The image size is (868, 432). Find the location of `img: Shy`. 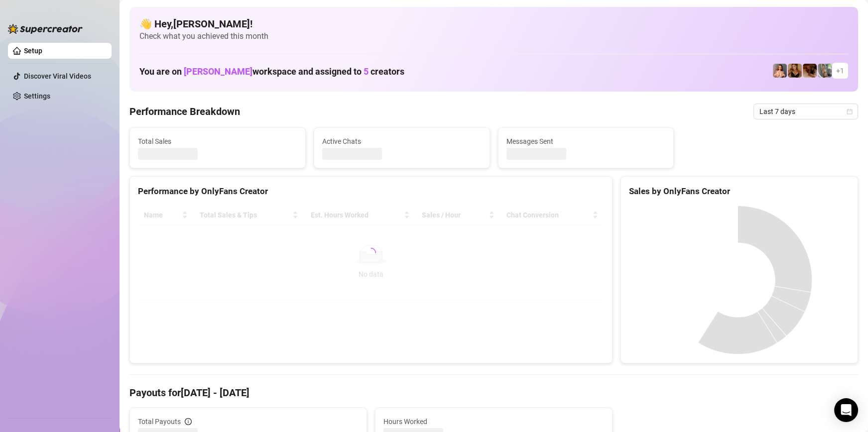

img: Shy is located at coordinates (795, 70).